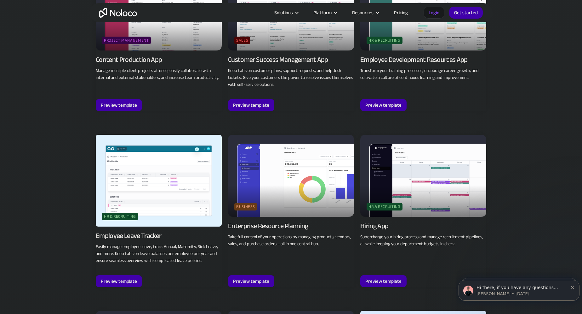  Describe the element at coordinates (117, 20) in the screenshot. I see `button: Dismiss notification` at that location.